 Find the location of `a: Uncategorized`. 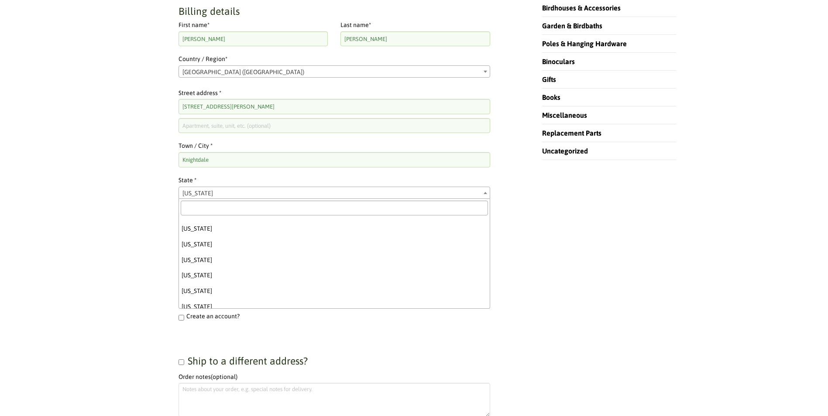

a: Uncategorized is located at coordinates (565, 151).